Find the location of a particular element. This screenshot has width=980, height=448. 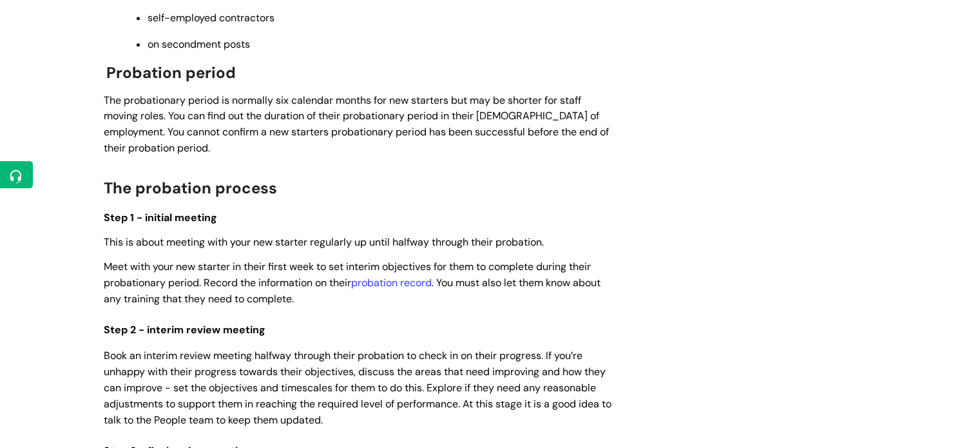

span: This is about meeting with your new starter regularly up until halfway through their probation. is located at coordinates (323, 242).